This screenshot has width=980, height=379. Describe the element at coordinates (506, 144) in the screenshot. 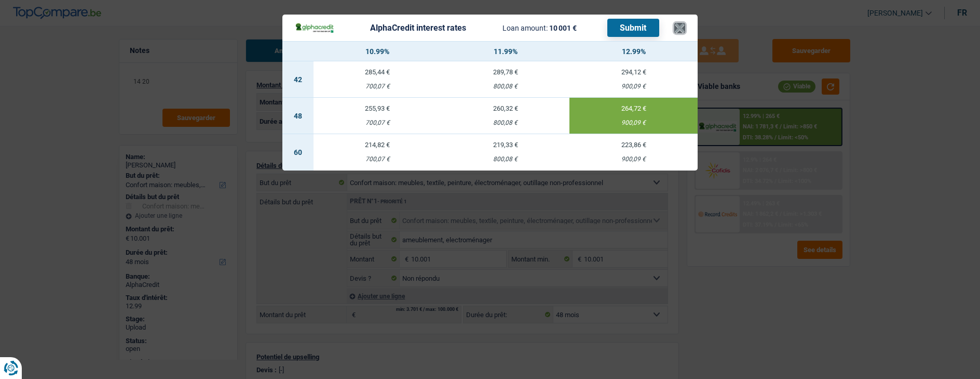

I see `div: 219,33 €` at that location.